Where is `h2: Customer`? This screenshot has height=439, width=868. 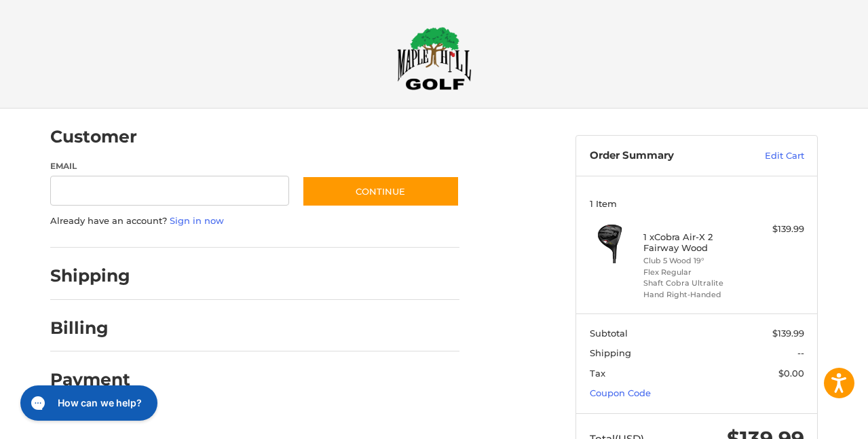
h2: Customer is located at coordinates (93, 136).